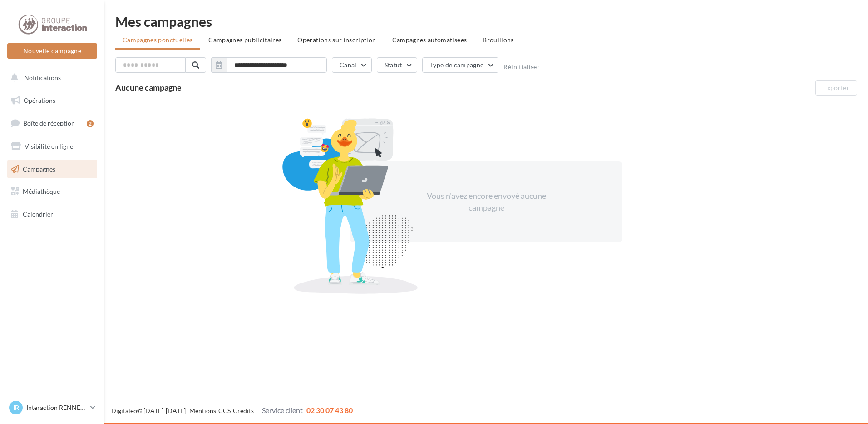 Image resolution: width=868 pixels, height=424 pixels. Describe the element at coordinates (16, 407) in the screenshot. I see `span: IR` at that location.